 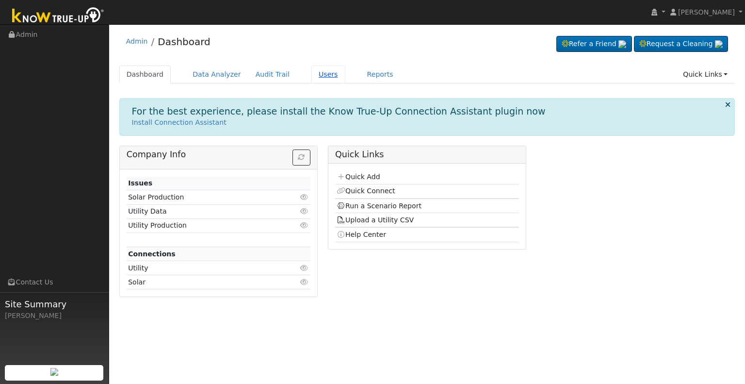 What do you see at coordinates (380, 74) in the screenshot?
I see `a: Reports` at bounding box center [380, 74].